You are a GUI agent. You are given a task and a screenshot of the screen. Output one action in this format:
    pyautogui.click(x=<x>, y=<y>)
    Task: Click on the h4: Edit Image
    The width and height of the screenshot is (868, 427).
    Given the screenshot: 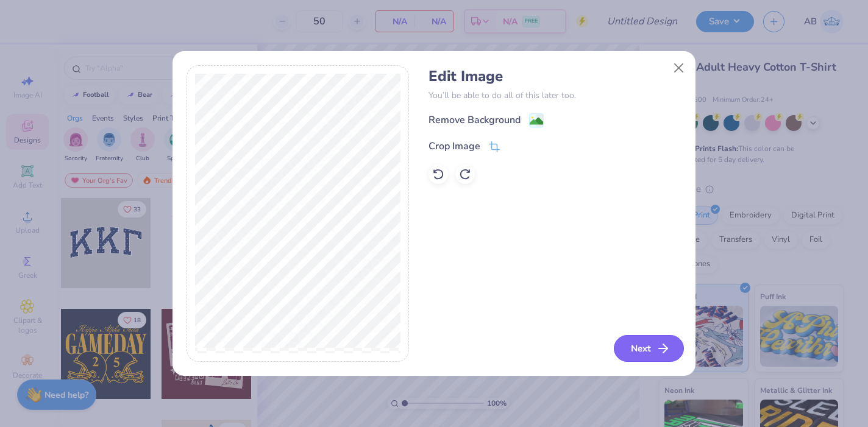 What is the action you would take?
    pyautogui.click(x=555, y=77)
    